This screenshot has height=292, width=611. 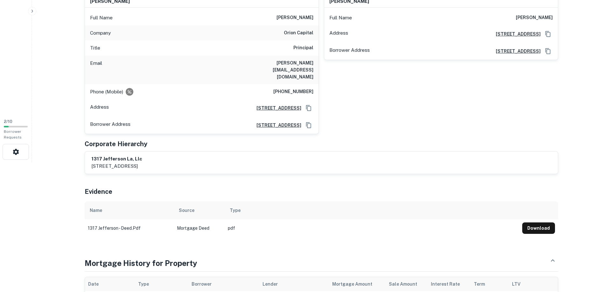 I want to click on th: Mortgage Amount, so click(x=357, y=284).